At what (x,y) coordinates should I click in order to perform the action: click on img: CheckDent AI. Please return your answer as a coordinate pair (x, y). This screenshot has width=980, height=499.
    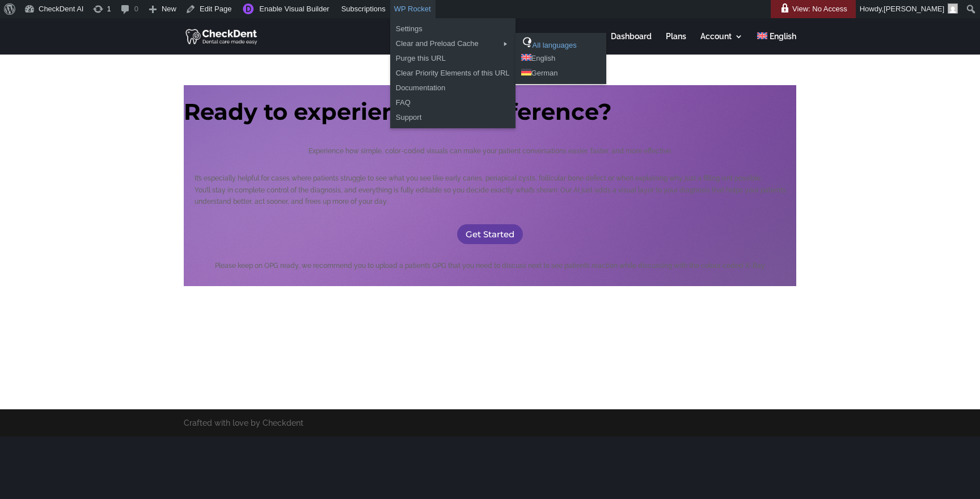
    Looking at the image, I should click on (221, 37).